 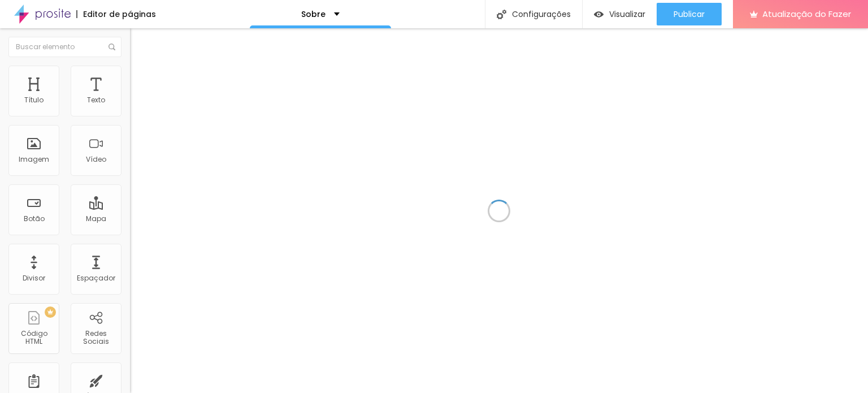 What do you see at coordinates (96, 99) in the screenshot?
I see `font: Texto` at bounding box center [96, 99].